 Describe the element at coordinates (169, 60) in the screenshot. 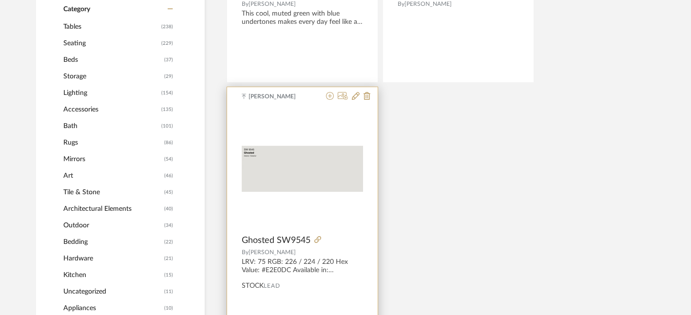

I see `span: (37)` at that location.